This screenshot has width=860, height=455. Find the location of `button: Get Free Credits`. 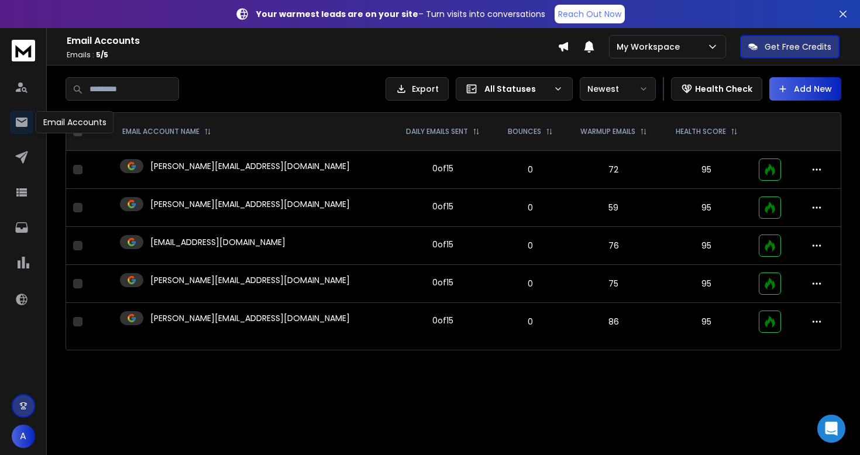

button: Get Free Credits is located at coordinates (790, 47).